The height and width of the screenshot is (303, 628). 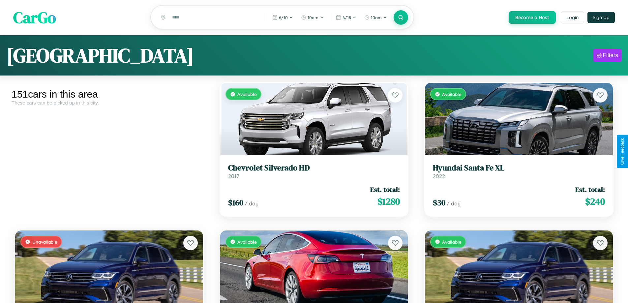 What do you see at coordinates (610, 55) in the screenshot?
I see `div: Filters` at bounding box center [610, 55].